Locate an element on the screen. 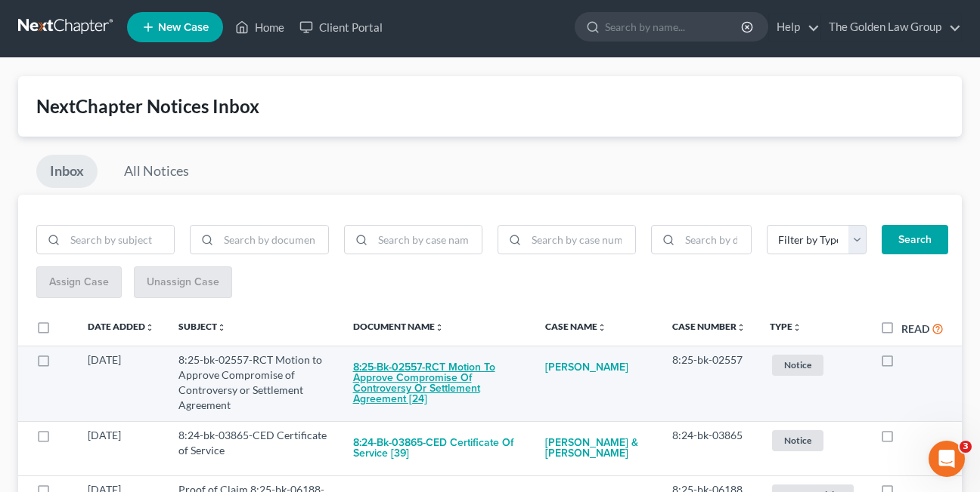  div: NextChapter Notices Inbox is located at coordinates (490, 107).